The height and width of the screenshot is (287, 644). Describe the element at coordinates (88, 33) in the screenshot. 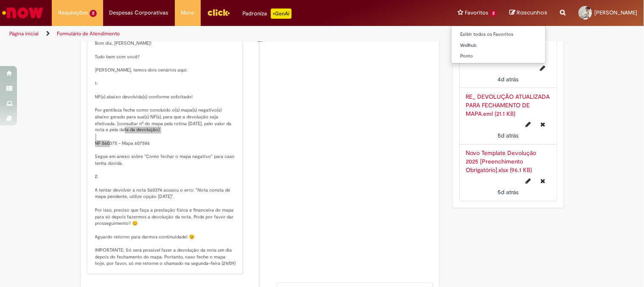

I see `a: Formulário de Atendimento` at that location.